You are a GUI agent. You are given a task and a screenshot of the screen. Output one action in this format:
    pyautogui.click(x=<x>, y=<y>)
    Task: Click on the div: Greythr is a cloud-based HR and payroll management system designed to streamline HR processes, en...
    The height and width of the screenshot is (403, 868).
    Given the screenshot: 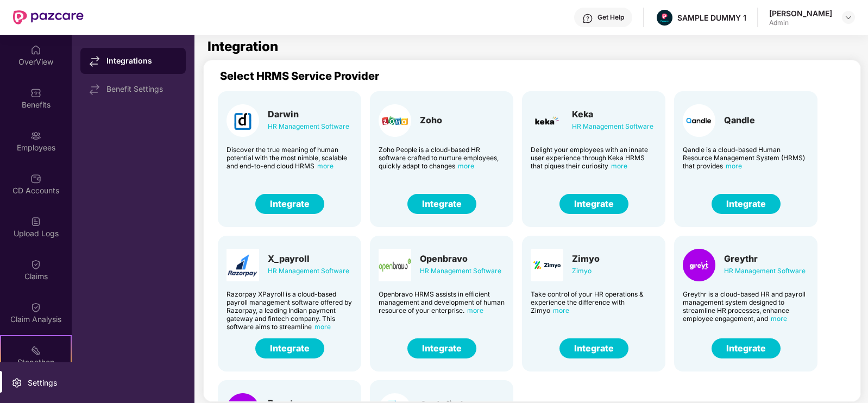 What is the action you would take?
    pyautogui.click(x=746, y=307)
    